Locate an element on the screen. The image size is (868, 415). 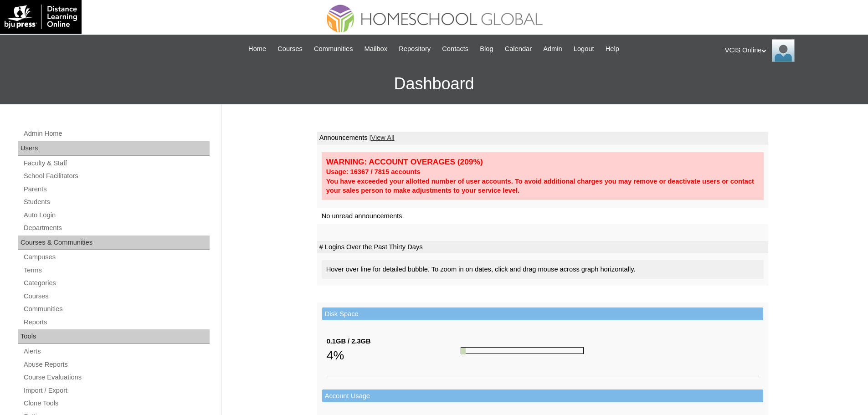
span: Home is located at coordinates (257, 49).